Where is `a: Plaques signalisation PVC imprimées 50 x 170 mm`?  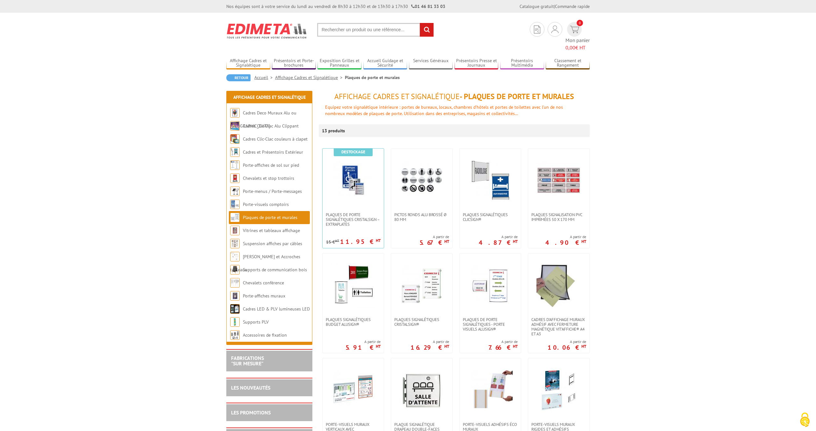 a: Plaques signalisation PVC imprimées 50 x 170 mm is located at coordinates (559, 217).